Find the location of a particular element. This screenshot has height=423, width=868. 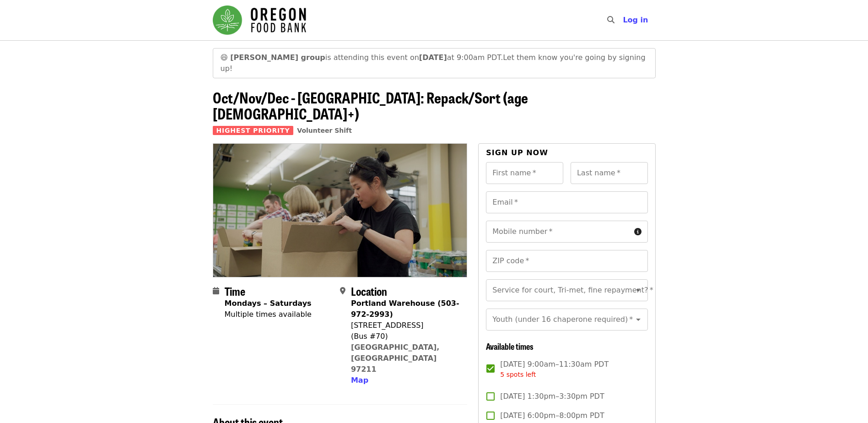

span: Available times is located at coordinates (510, 346).